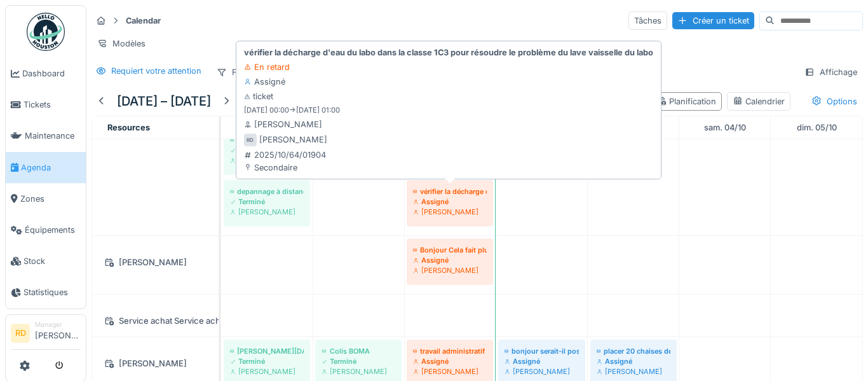 This screenshot has width=868, height=381. Describe the element at coordinates (759, 101) in the screenshot. I see `div: Calendrier` at that location.